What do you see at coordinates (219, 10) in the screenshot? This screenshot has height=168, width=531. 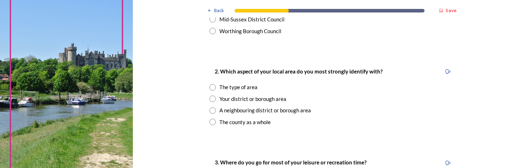 I see `span: Back` at bounding box center [219, 10].